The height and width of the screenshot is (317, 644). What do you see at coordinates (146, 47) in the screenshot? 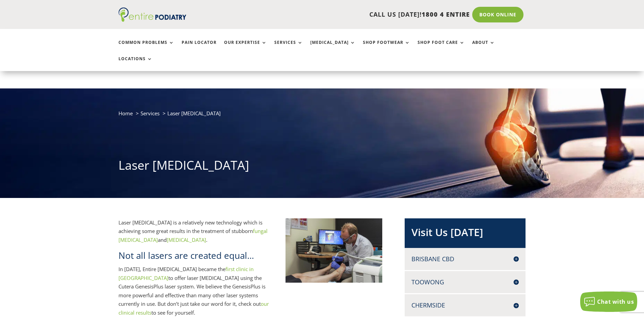
I see `a: Common Problems` at bounding box center [146, 47].